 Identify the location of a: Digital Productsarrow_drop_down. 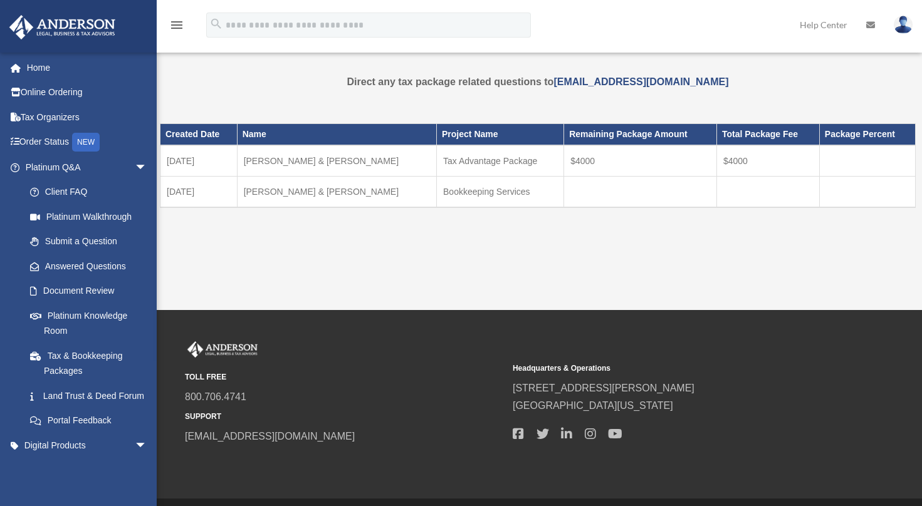
(87, 446).